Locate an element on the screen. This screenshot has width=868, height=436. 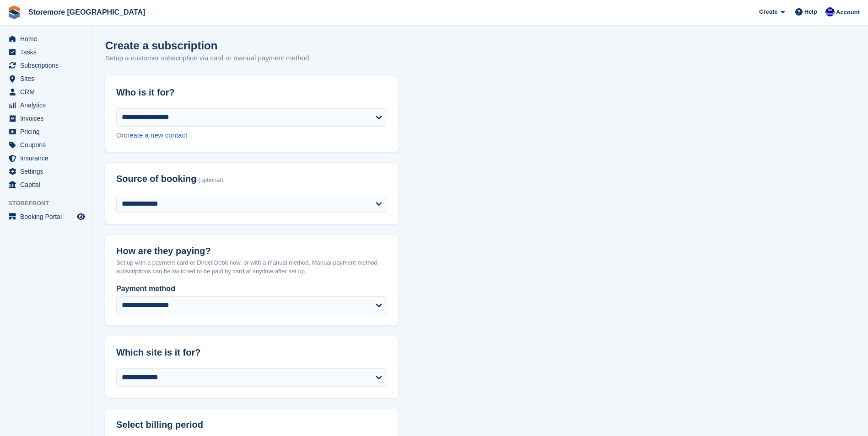
p: Set up with a payment card or Direct Debit now, or with a manual method. Manual payment method su... is located at coordinates (252, 267).